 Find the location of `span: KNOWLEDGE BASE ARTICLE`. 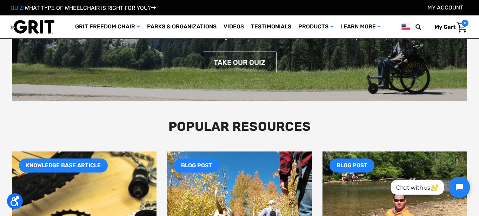

span: KNOWLEDGE BASE ARTICLE is located at coordinates (63, 166).